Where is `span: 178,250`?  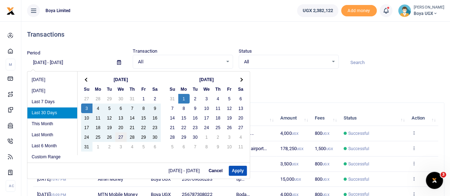 span: 178,250 is located at coordinates (292, 148).